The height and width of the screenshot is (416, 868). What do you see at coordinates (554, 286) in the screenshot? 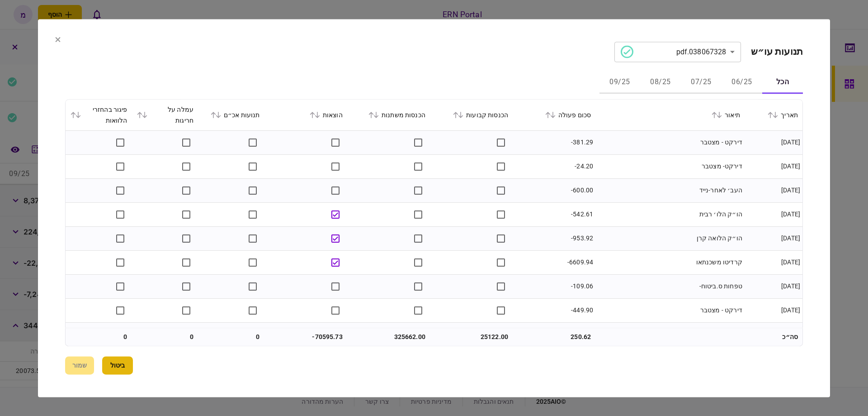
I see `td: -109.06` at bounding box center [554, 286].